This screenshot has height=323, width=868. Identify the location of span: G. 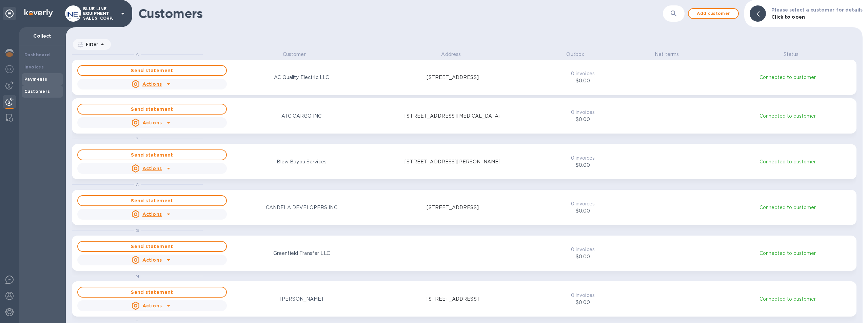
(137, 230).